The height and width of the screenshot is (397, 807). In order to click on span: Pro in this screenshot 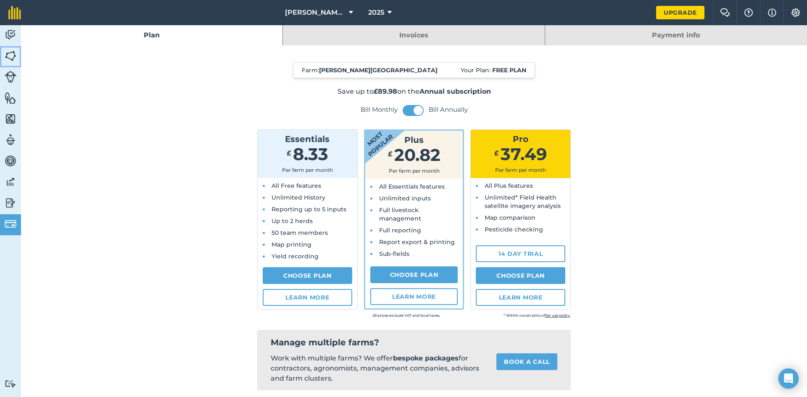, I will do `click(520, 139)`.